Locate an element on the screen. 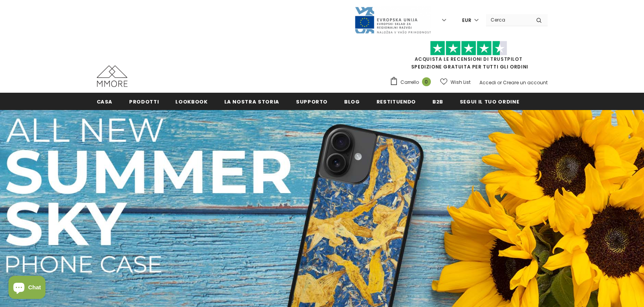 This screenshot has height=307, width=644. span: or is located at coordinates (500, 82).